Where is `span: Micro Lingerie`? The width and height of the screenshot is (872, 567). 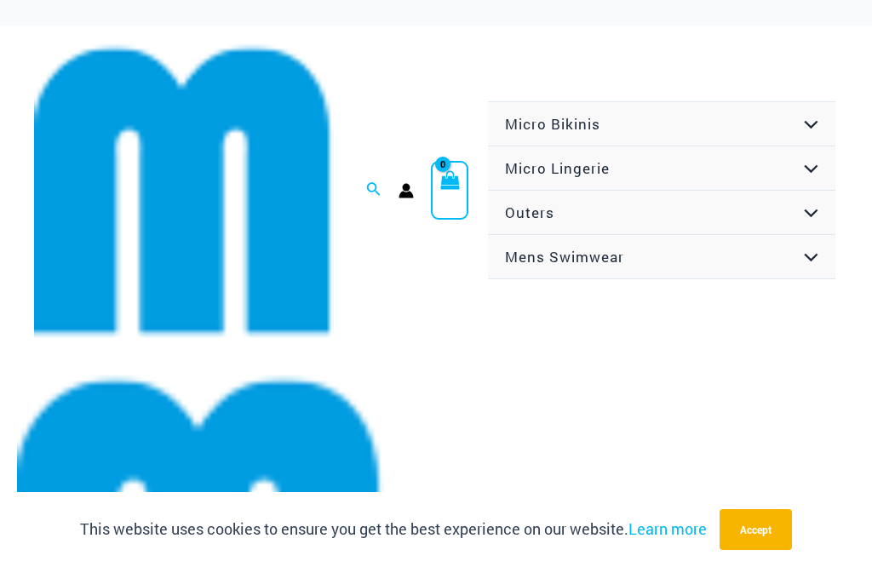 span: Micro Lingerie is located at coordinates (557, 168).